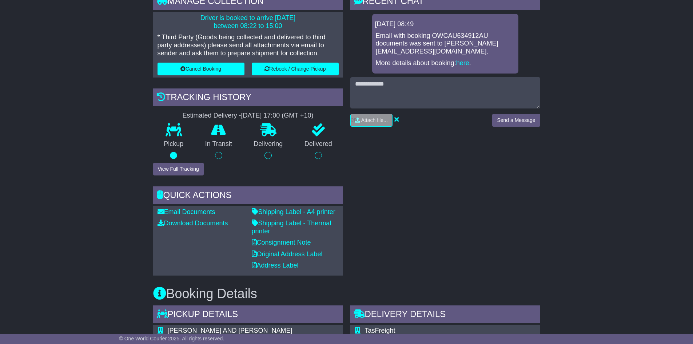  I want to click on p: * Third Party (Goods being collected and delivered to third party addresses) please send all atta..., so click(248, 45).